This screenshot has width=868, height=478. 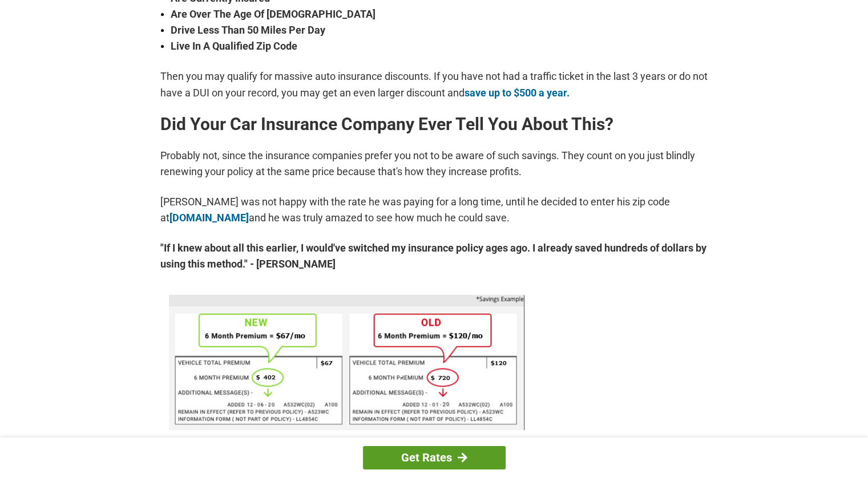 What do you see at coordinates (435, 84) in the screenshot?
I see `p: Then you may qualify for massive auto insurance discounts. If you have not had a traffic ticket i...` at bounding box center [435, 84].